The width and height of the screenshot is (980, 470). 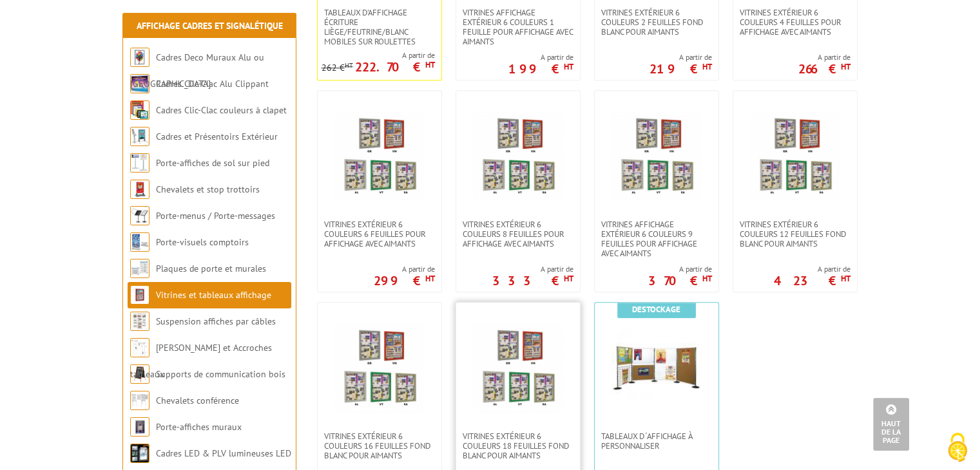 I want to click on img: Cadres Clic-Clac couleurs à clapet, so click(x=139, y=110).